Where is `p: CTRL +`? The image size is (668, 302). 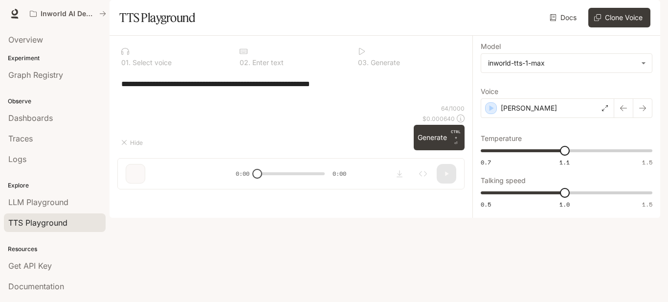
p: CTRL + is located at coordinates (456, 134).